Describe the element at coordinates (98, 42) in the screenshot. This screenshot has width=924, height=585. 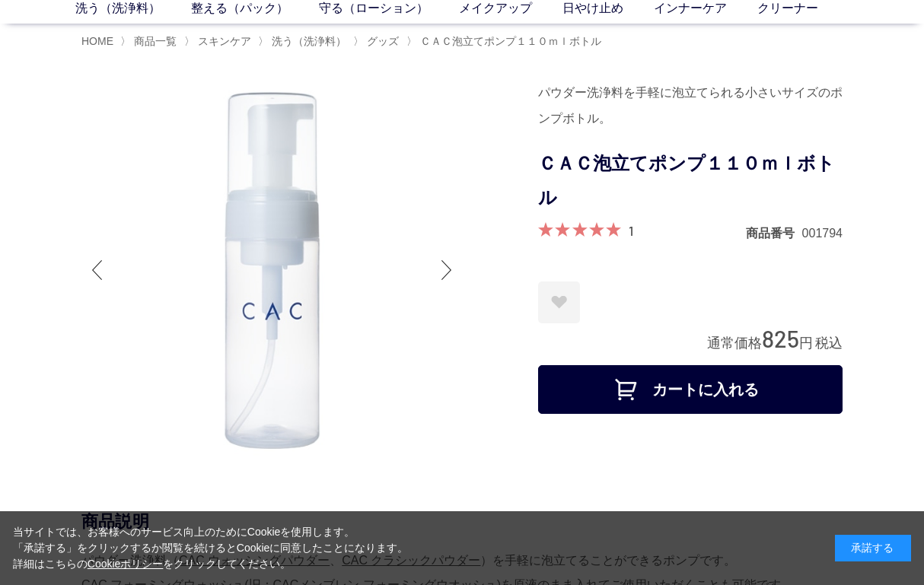
I see `span: HOME` at that location.